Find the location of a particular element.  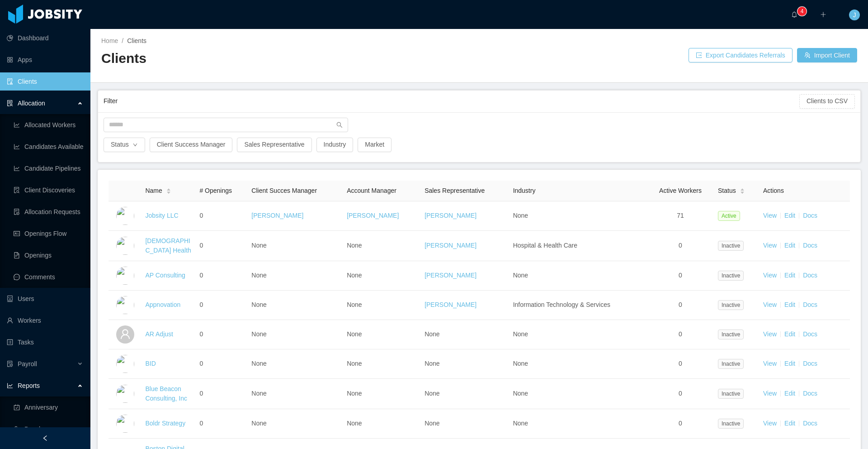

a: AP Consulting is located at coordinates (165, 275).